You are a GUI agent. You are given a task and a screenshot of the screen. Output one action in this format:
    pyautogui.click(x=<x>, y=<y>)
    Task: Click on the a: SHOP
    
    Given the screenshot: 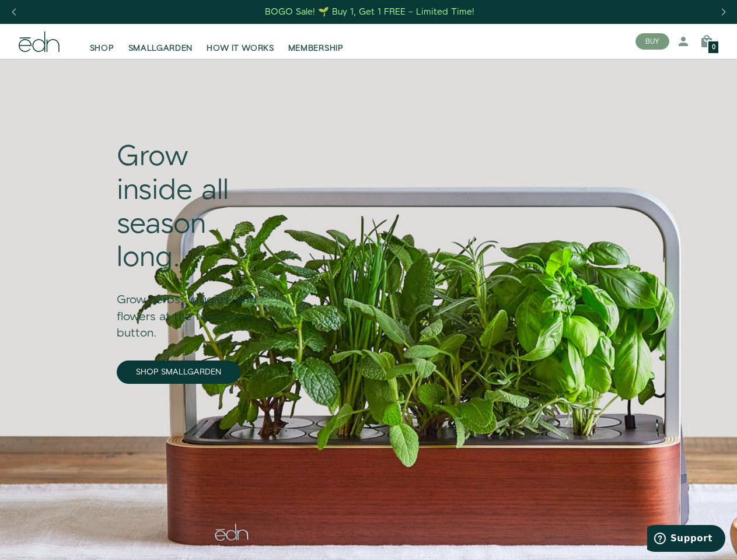 What is the action you would take?
    pyautogui.click(x=102, y=41)
    